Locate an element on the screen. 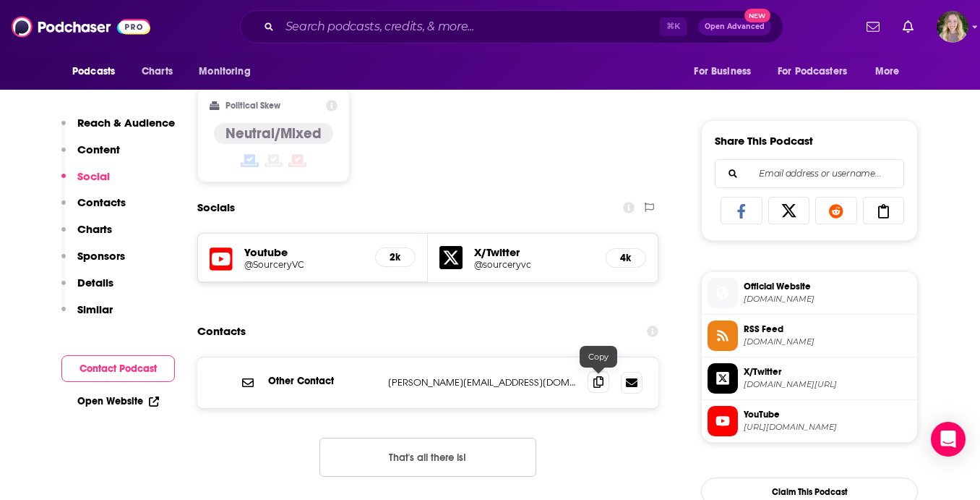 This screenshot has height=500, width=980. h2: Political Skew is located at coordinates (253, 105).